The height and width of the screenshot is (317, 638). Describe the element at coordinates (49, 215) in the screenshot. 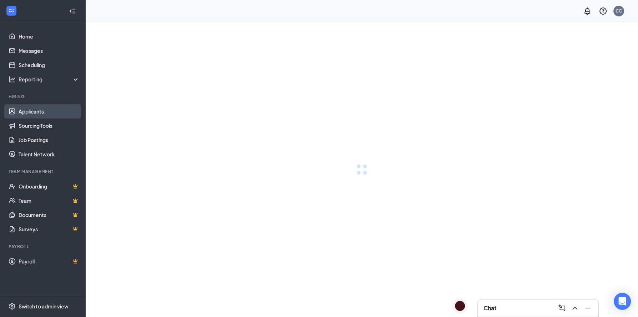

I see `a: DocumentsCrown` at that location.